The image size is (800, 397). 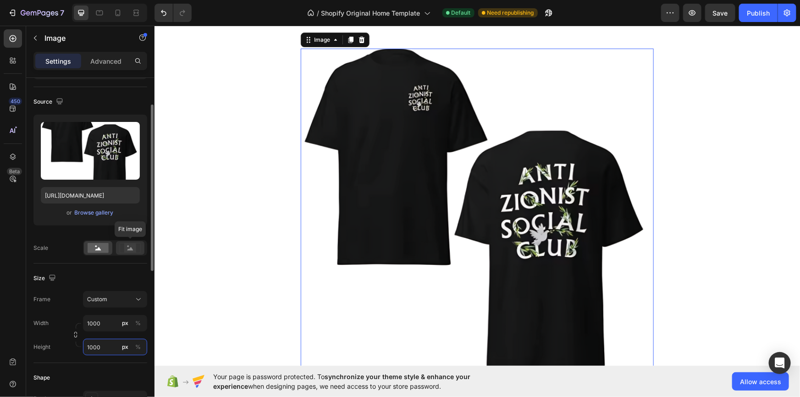 What do you see at coordinates (720, 13) in the screenshot?
I see `span: Save` at bounding box center [720, 13].